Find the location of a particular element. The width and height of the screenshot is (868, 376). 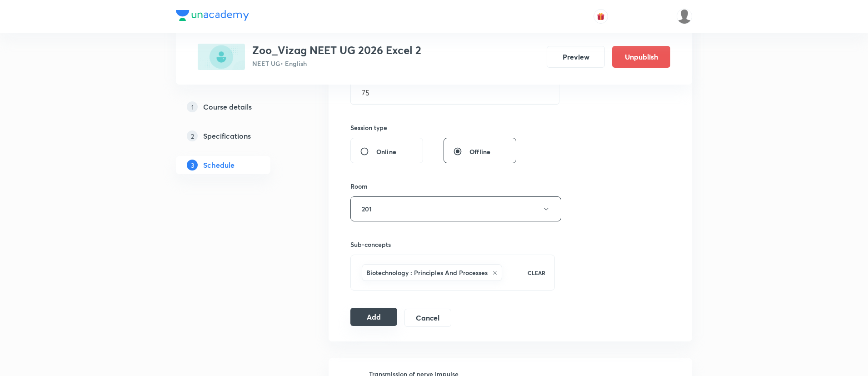

a: 1Course details is located at coordinates (238, 107).